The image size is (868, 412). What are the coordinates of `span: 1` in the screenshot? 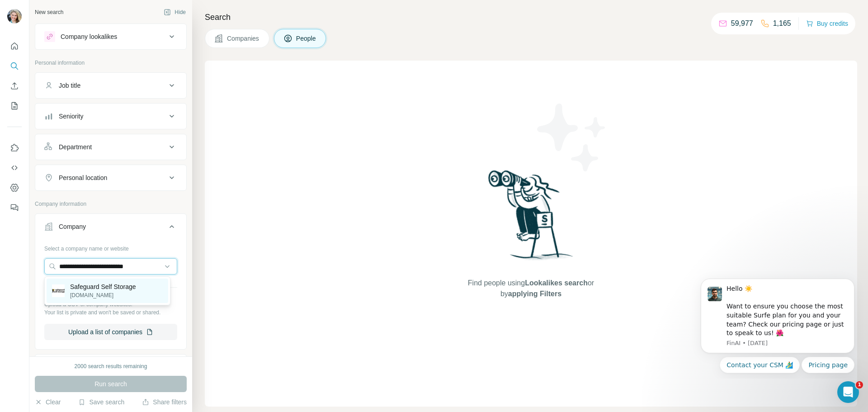 It's located at (860, 385).